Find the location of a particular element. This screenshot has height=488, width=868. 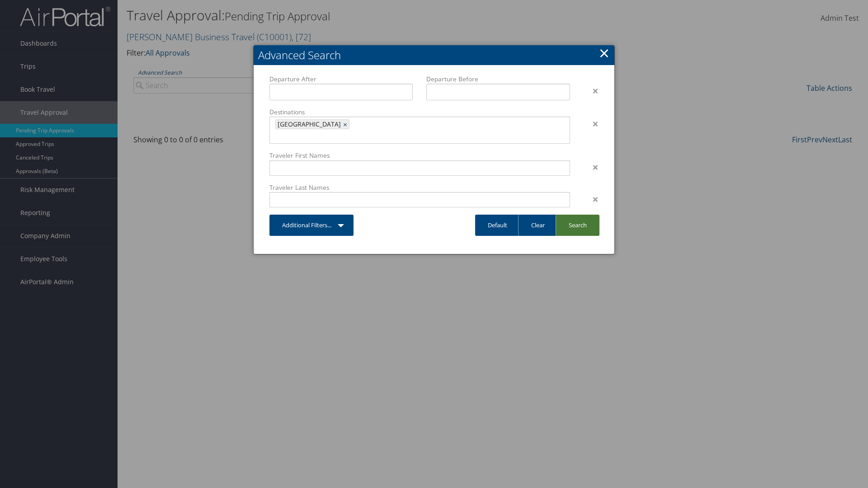

a: Close is located at coordinates (604, 53).